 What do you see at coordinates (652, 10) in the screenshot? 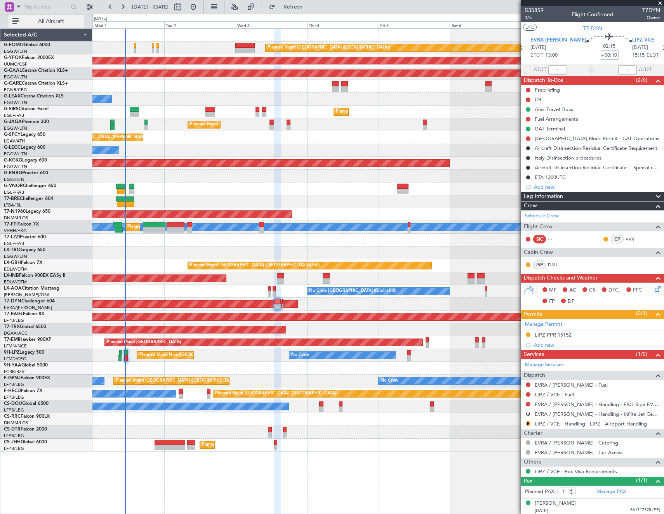
I see `span: T7DYN` at bounding box center [652, 10].